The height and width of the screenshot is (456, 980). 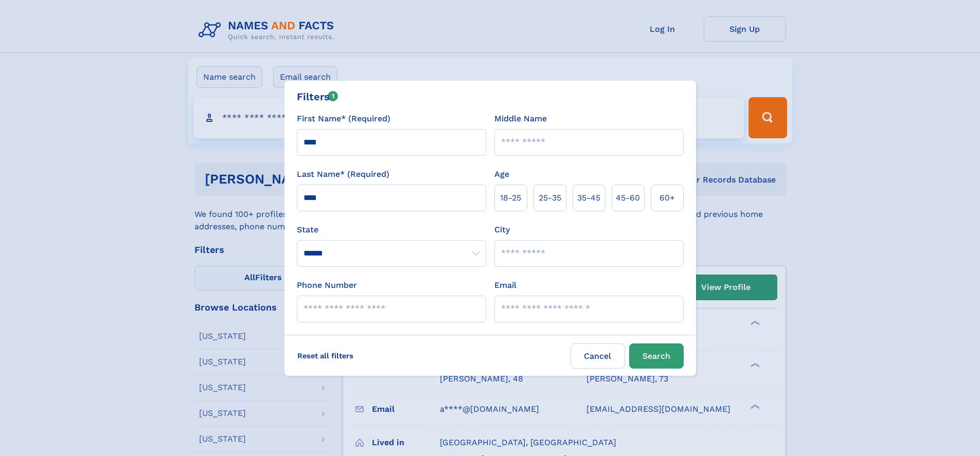 What do you see at coordinates (510, 198) in the screenshot?
I see `span: 18‑25` at bounding box center [510, 198].